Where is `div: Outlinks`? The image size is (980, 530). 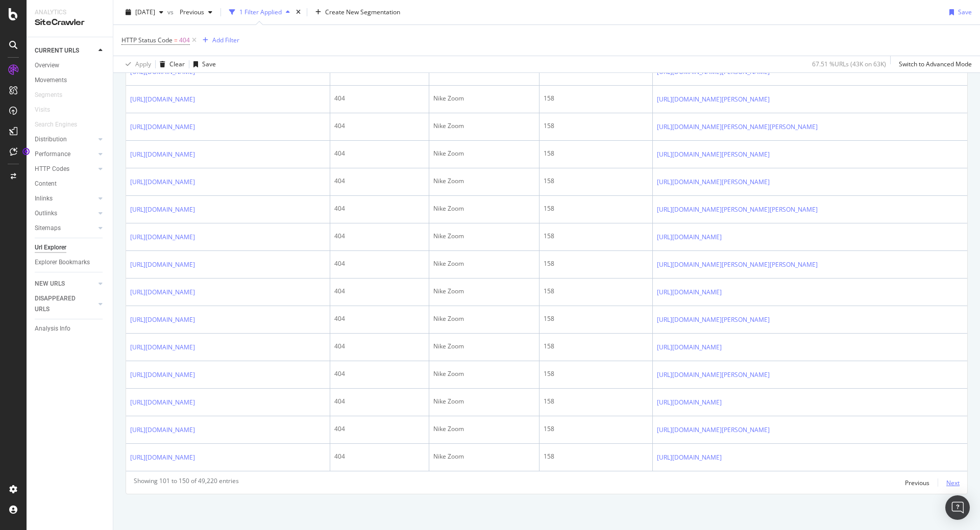
div: Outlinks is located at coordinates (46, 213).